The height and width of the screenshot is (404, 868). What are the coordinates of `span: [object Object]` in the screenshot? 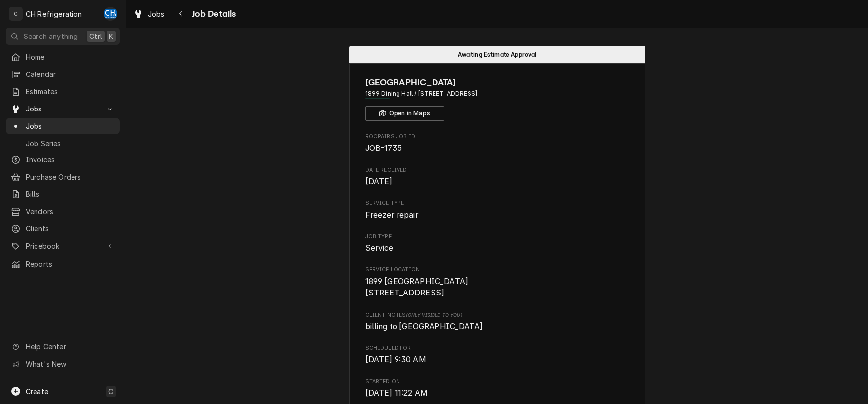 It's located at (497, 327).